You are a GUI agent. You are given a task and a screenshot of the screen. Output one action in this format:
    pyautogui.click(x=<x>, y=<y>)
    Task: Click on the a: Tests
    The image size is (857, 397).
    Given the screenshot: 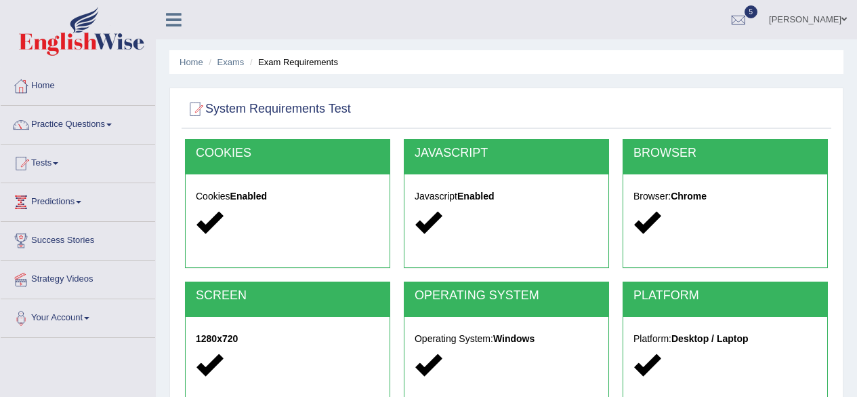 What is the action you would take?
    pyautogui.click(x=78, y=161)
    